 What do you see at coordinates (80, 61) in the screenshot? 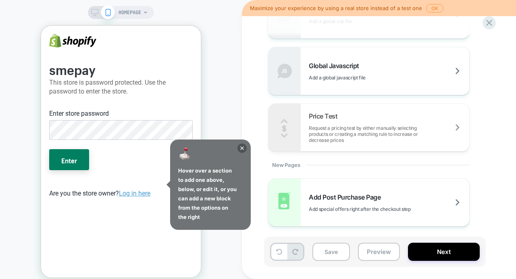
I see `p: This store is password protected. Use the password to enter the store.` at bounding box center [80, 61].